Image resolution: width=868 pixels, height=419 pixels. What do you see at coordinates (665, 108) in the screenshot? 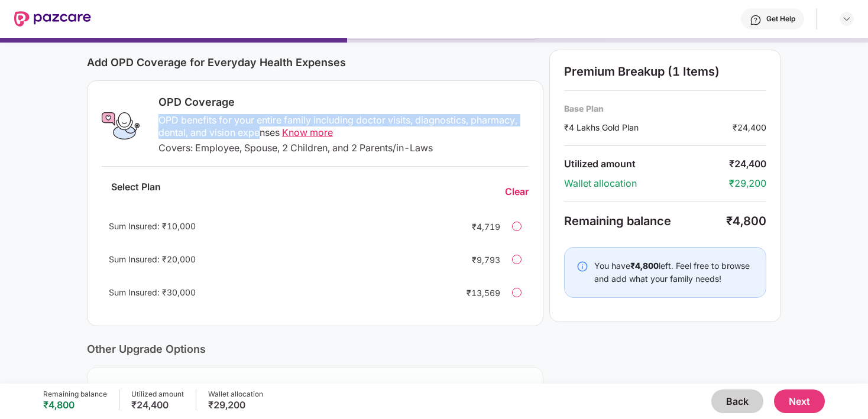
I see `div: Base Plan` at bounding box center [665, 108].